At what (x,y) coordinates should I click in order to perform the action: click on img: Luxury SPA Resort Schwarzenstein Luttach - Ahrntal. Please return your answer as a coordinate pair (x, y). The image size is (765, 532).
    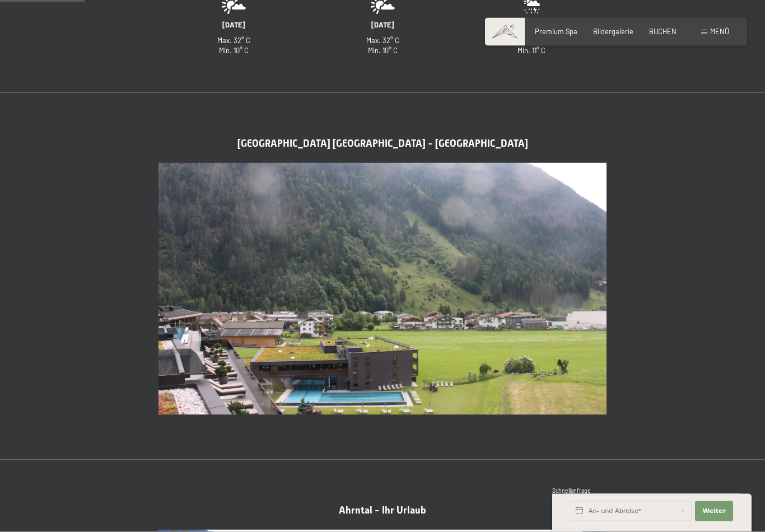
    Looking at the image, I should click on (382, 289).